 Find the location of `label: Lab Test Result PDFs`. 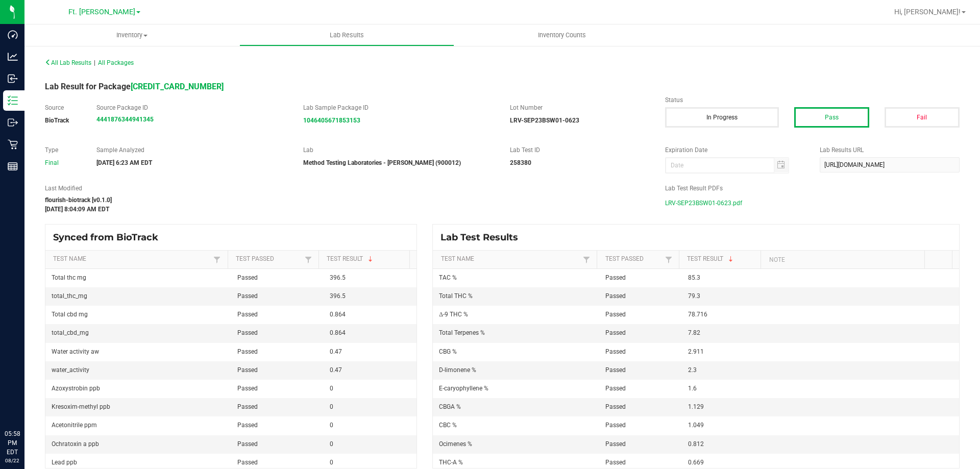

label: Lab Test Result PDFs is located at coordinates (812, 188).